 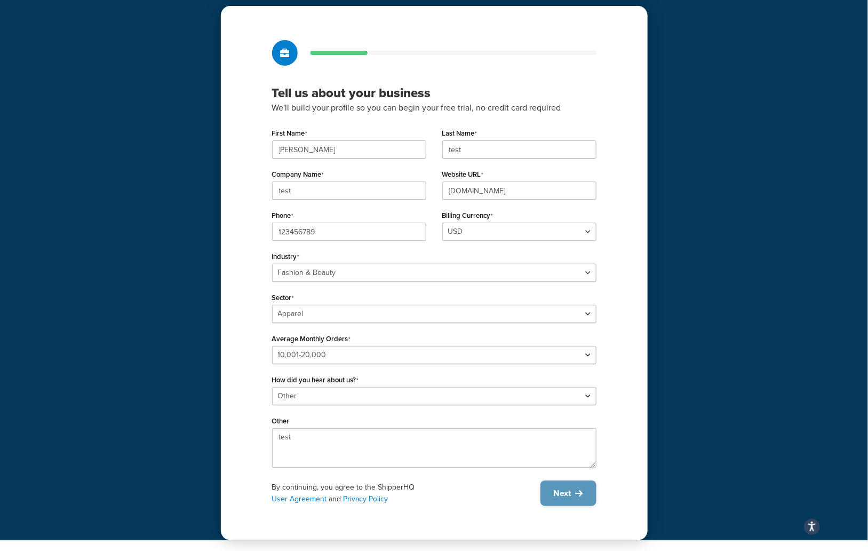 What do you see at coordinates (366, 498) in the screenshot?
I see `a: Privacy Policy` at bounding box center [366, 498].